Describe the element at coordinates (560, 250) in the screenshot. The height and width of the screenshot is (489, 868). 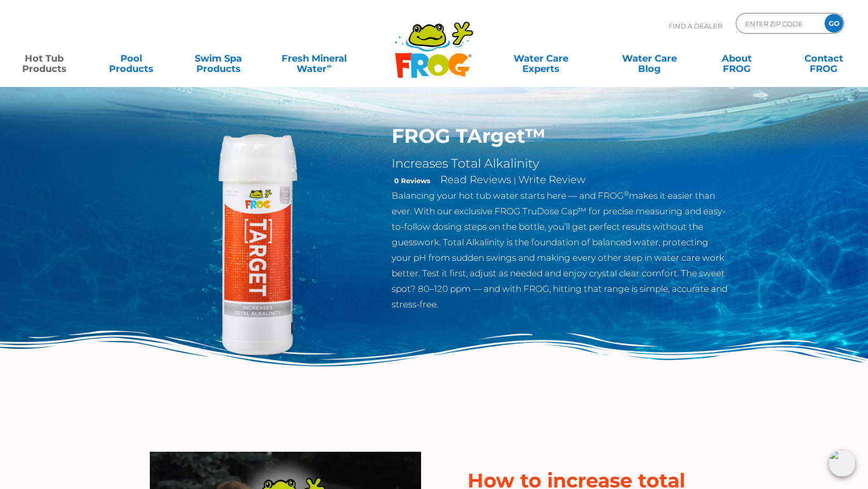
I see `p: Balancing your hot tub water starts here — and FROG makes it easier than ever. With our exclusive...` at that location.